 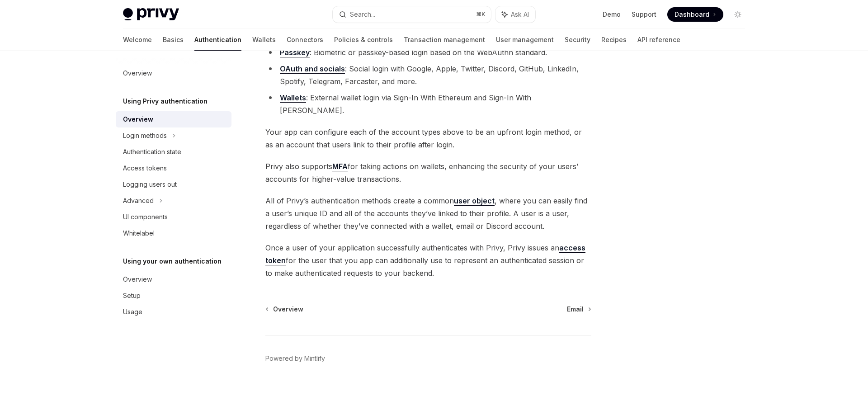 I want to click on span: Your app can configure each of the account types above to be an upfront login method, or as an ac..., so click(x=428, y=138).